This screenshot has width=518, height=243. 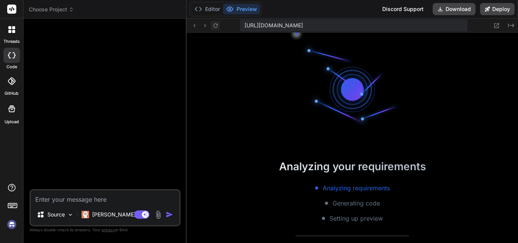 What do you see at coordinates (56, 215) in the screenshot?
I see `p: Source` at bounding box center [56, 215].